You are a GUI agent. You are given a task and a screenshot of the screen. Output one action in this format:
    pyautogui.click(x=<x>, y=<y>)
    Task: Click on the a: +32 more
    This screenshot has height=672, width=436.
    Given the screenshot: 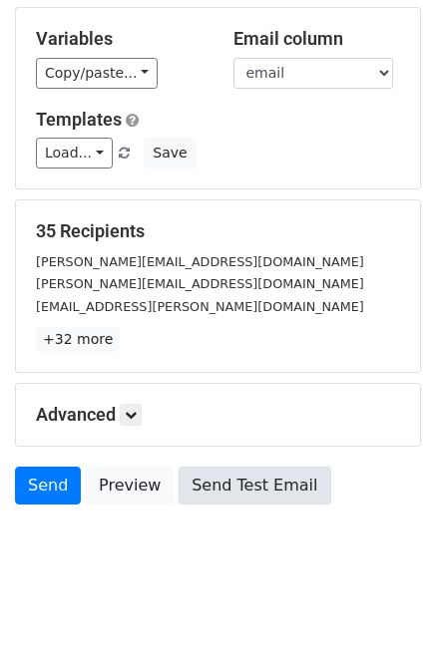 What is the action you would take?
    pyautogui.click(x=78, y=339)
    